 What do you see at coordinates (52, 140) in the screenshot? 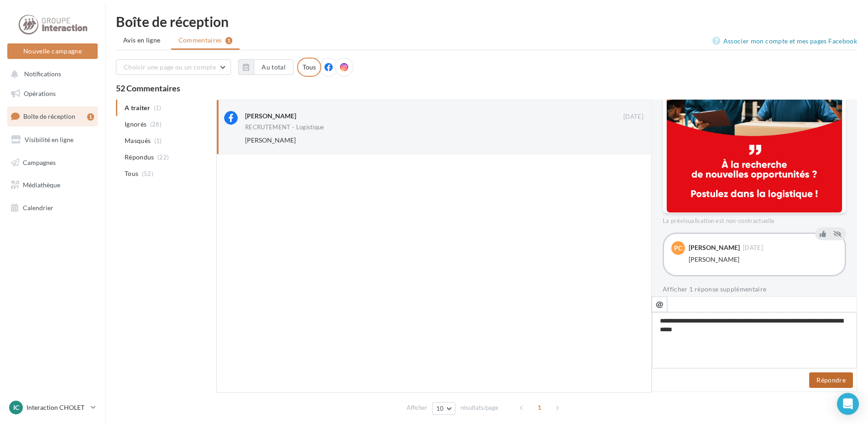
I see `a: Visibilité en ligne` at bounding box center [52, 140].